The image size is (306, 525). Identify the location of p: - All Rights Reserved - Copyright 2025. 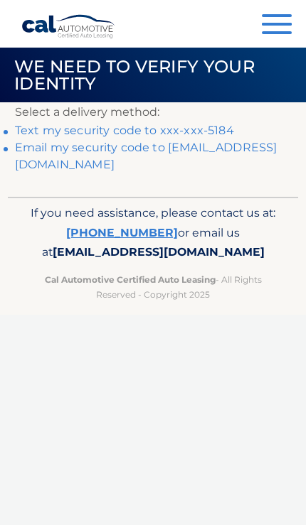
(153, 287).